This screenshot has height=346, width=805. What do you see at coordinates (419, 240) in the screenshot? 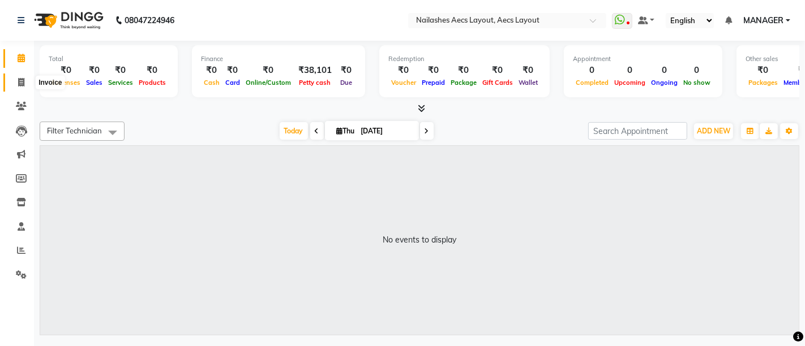
I see `div: No events to display` at bounding box center [419, 240].